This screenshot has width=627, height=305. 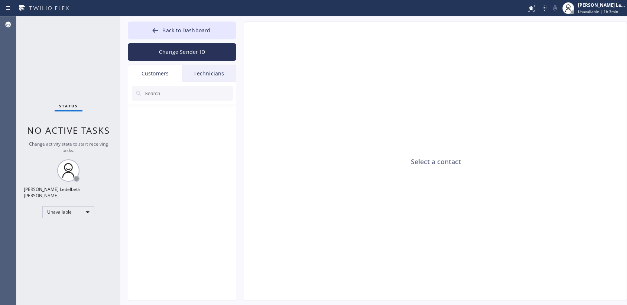 What do you see at coordinates (68, 130) in the screenshot?
I see `span: No active tasks` at bounding box center [68, 130].